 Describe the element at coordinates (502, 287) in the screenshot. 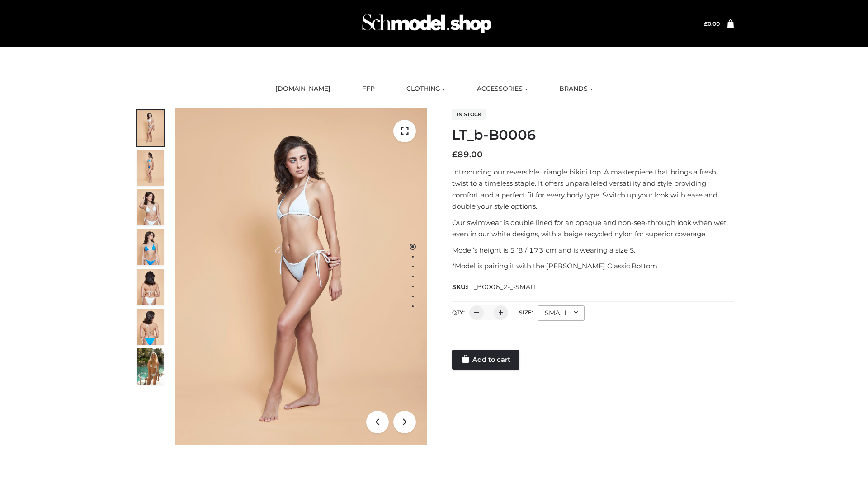

I see `span: LT_B0006_2-_-SMALL` at that location.